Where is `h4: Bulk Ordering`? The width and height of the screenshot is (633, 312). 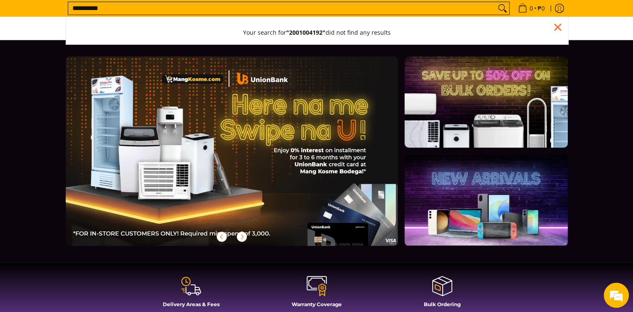 h4: Bulk Ordering is located at coordinates (442, 304).